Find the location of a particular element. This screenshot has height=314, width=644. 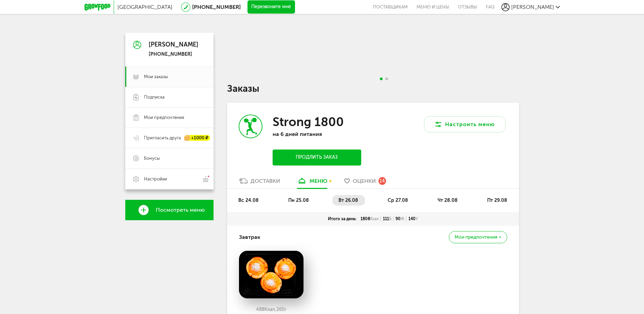

span: Настройки is located at coordinates (156, 179).